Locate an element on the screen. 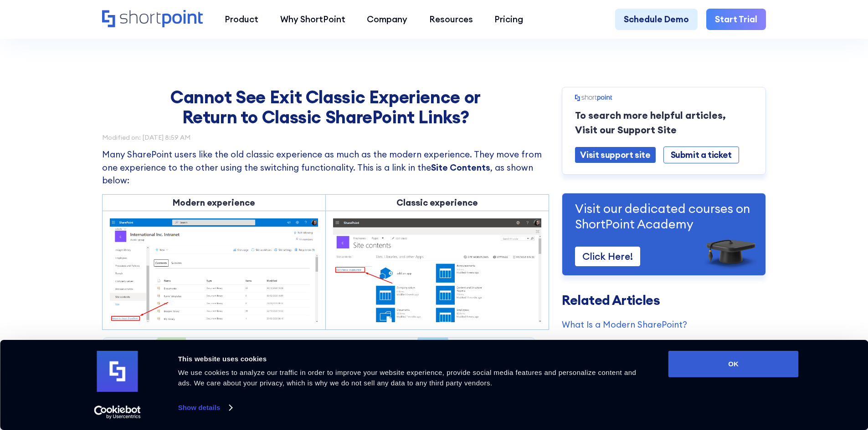 The width and height of the screenshot is (868, 430). a: Show details is located at coordinates (205, 408).